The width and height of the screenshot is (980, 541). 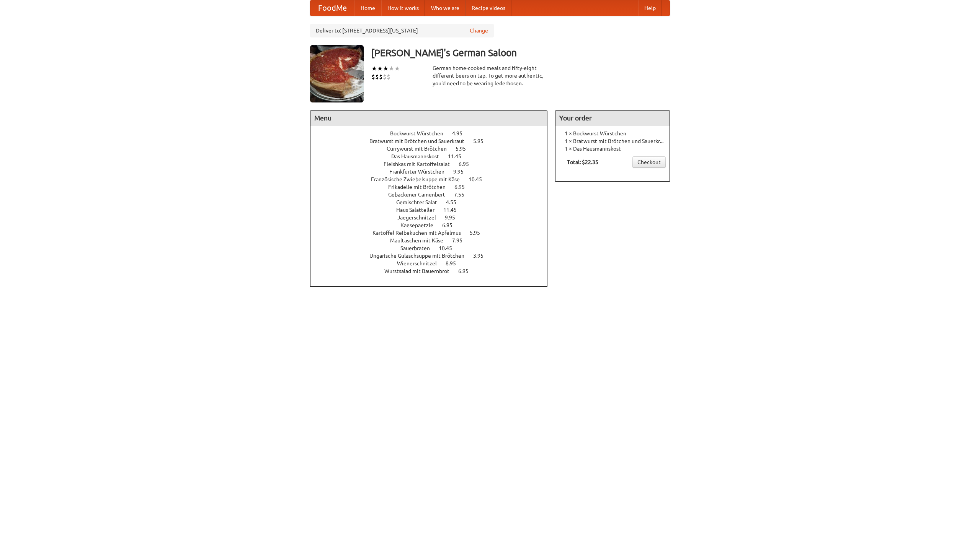 What do you see at coordinates (490, 76) in the screenshot?
I see `div: German home-cooked meals and fifty-eight different beers on tap. To get more authentic, you'd nee...` at bounding box center [490, 76].